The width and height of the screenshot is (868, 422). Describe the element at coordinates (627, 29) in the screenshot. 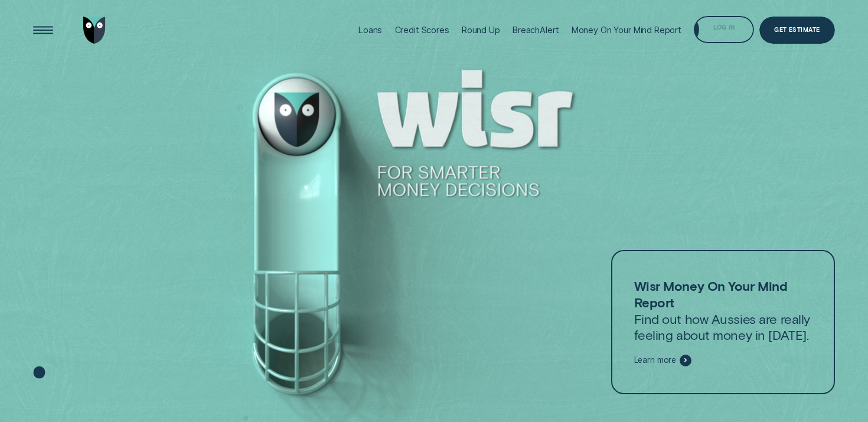

I see `div: Money On Your Mind Report` at that location.